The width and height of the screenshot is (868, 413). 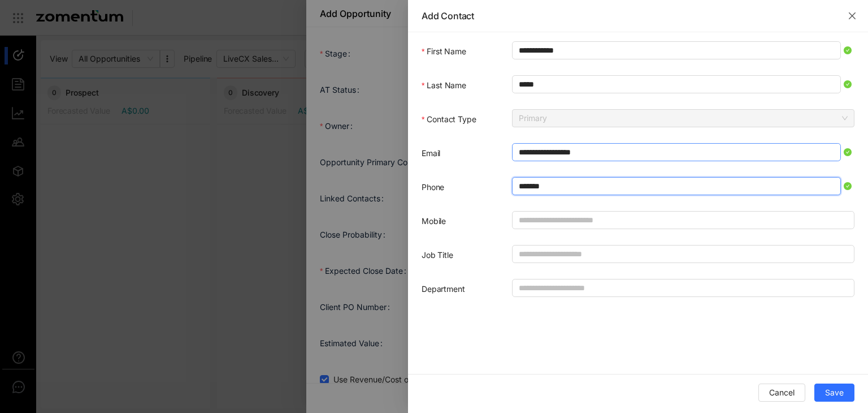 I want to click on span: Cancel, so click(x=782, y=393).